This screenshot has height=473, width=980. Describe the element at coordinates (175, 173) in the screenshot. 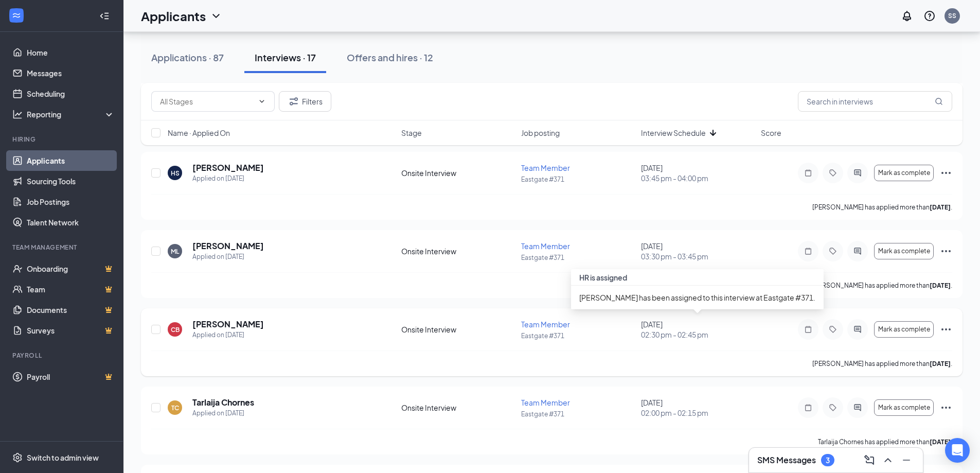

I see `div: HS` at that location.